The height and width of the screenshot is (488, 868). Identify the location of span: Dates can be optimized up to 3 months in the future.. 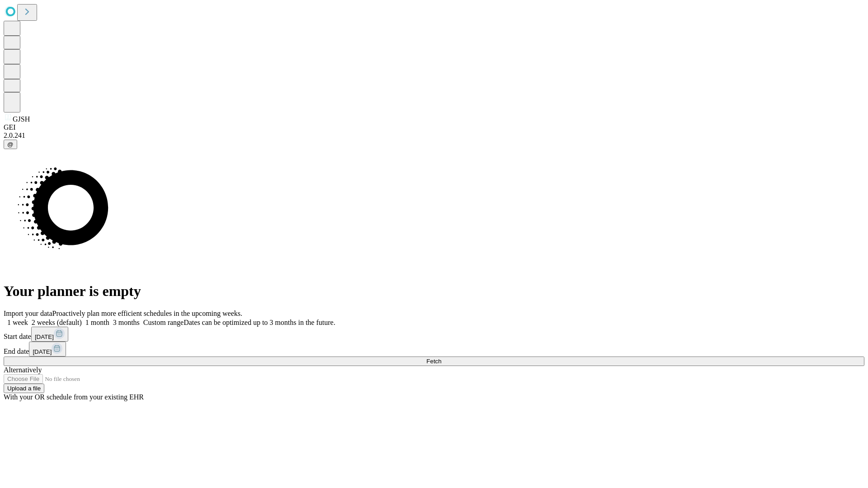
(259, 322).